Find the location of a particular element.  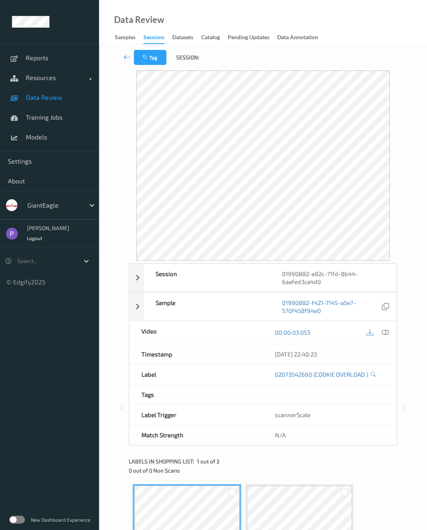

div: Label is located at coordinates (196, 374).